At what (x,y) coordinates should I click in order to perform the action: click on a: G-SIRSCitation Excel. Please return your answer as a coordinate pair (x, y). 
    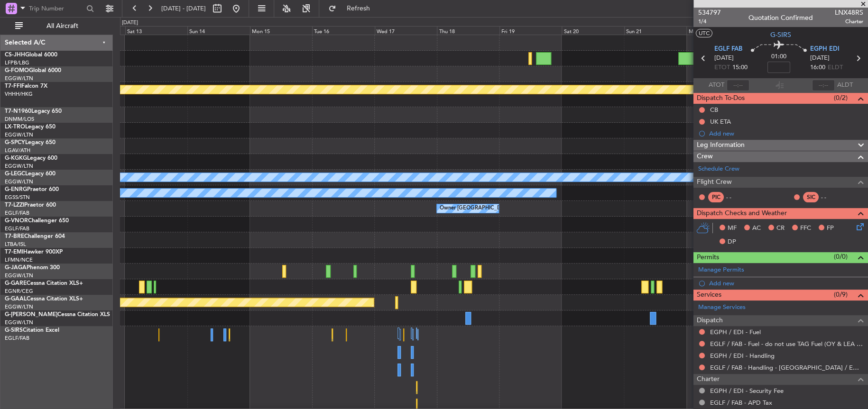
    Looking at the image, I should click on (31, 331).